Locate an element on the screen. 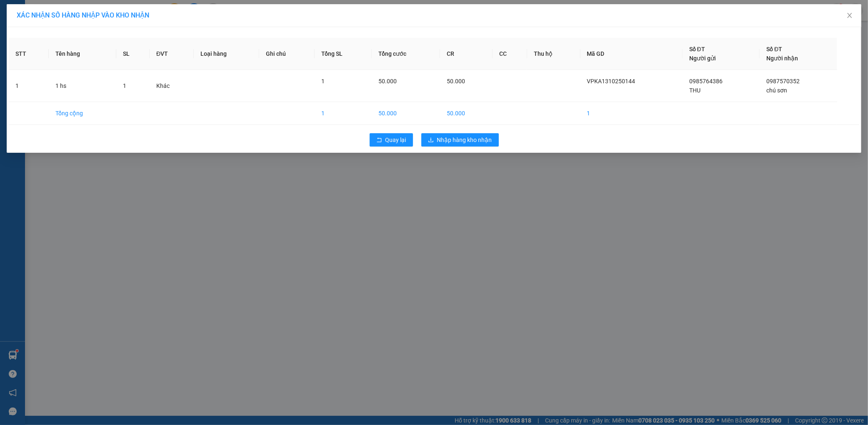 This screenshot has height=425, width=868. th: STT is located at coordinates (29, 54).